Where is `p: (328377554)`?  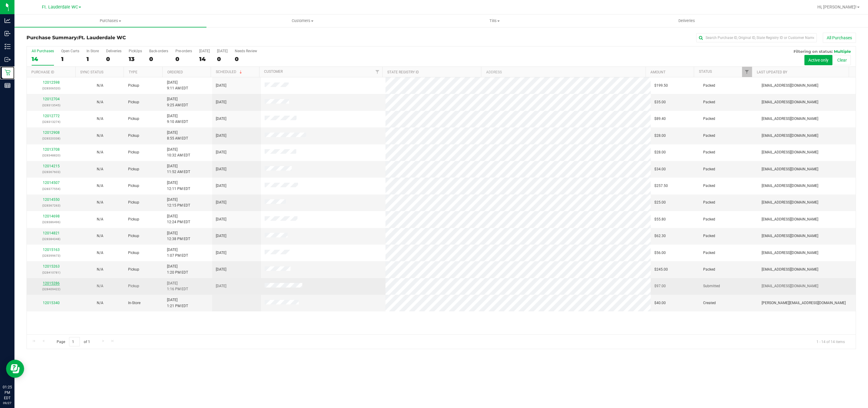
p: (328377554) is located at coordinates (51, 189).